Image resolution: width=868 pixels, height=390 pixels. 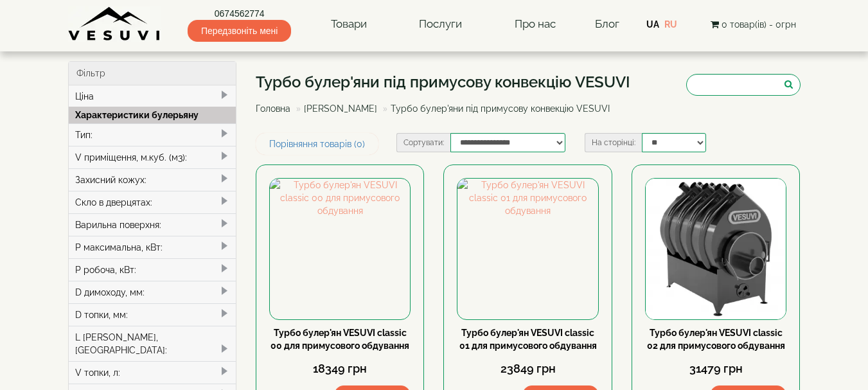 I want to click on img: Турбо булер'ян VESUVI classic 02 для примусового обдування, so click(x=716, y=249).